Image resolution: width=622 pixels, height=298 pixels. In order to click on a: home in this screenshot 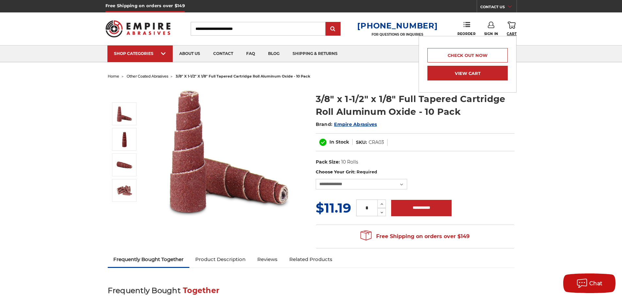, I will do `click(113, 76)`.